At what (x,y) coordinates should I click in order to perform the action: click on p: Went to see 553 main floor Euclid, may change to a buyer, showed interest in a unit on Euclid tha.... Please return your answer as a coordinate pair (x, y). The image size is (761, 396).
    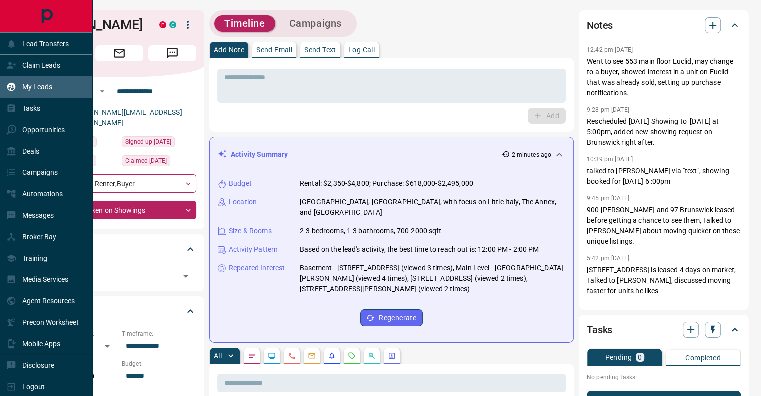
    Looking at the image, I should click on (664, 77).